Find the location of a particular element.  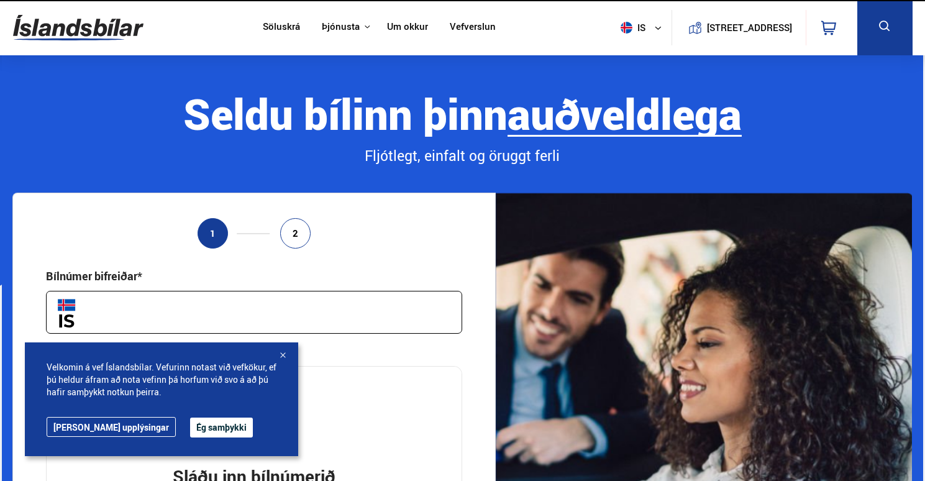

a: Söluskrá is located at coordinates (281, 27).